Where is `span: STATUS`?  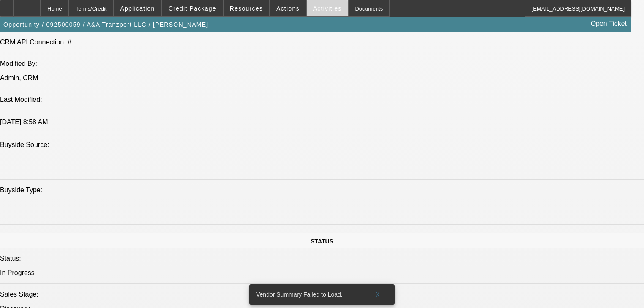 span: STATUS is located at coordinates (322, 241).